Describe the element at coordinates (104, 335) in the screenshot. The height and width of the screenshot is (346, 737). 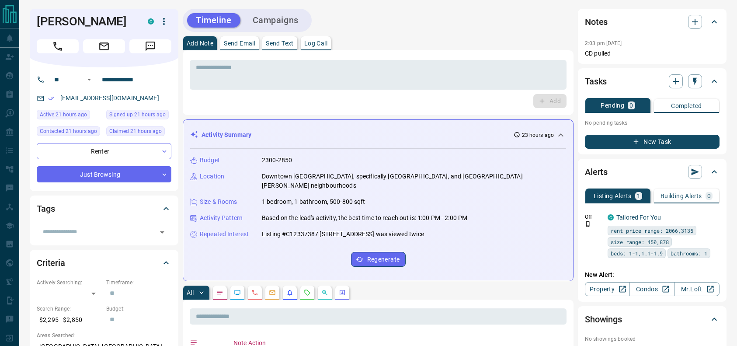
I see `p: Areas Searched:` at that location.